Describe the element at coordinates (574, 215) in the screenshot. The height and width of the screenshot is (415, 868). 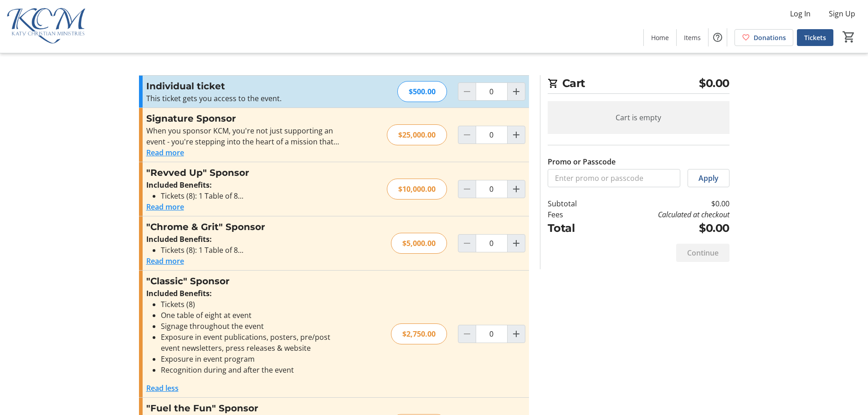
I see `td: Fees` at that location.